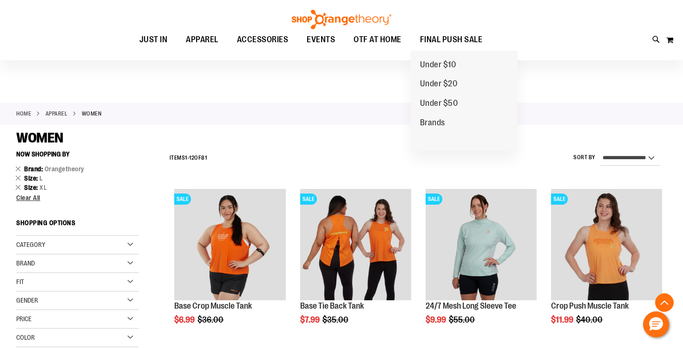 The image size is (683, 349). What do you see at coordinates (439, 85) in the screenshot?
I see `span: Under $20` at bounding box center [439, 85].